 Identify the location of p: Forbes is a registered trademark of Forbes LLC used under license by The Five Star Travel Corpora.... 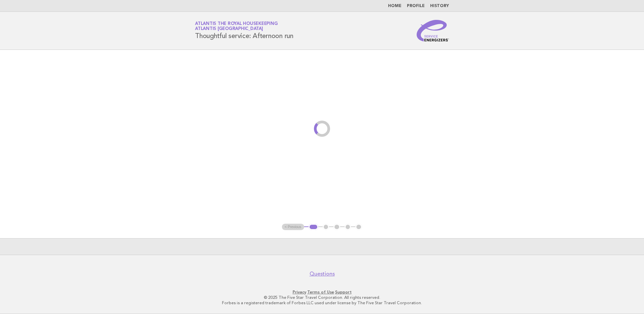
(322, 303).